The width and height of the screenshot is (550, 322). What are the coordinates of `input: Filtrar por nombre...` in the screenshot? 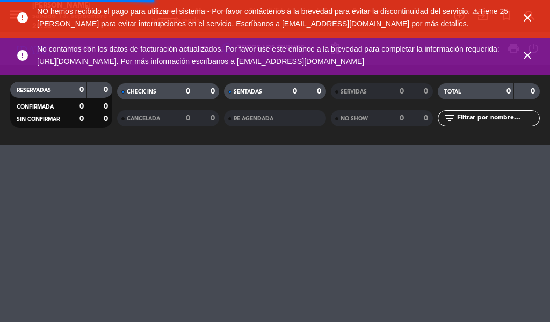 It's located at (497, 118).